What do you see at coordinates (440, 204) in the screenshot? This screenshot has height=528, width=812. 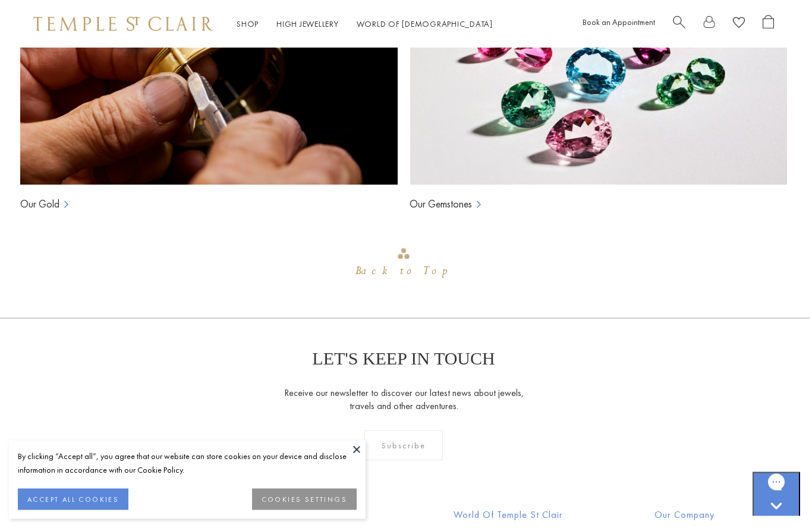 I see `a: Our Gemstones` at bounding box center [440, 204].